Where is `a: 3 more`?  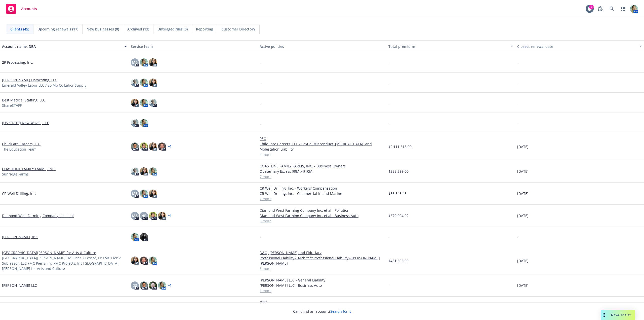 a: 3 more is located at coordinates (322, 221).